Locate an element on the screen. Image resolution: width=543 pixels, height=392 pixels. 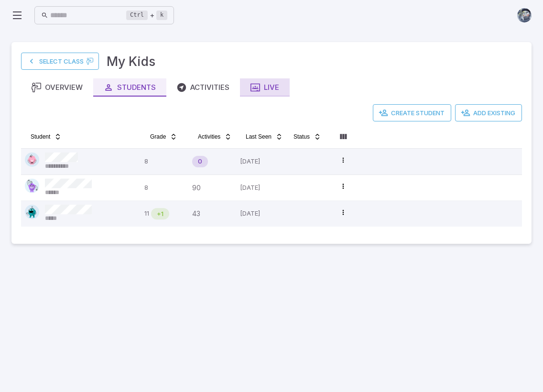
span: Student is located at coordinates (40, 137).